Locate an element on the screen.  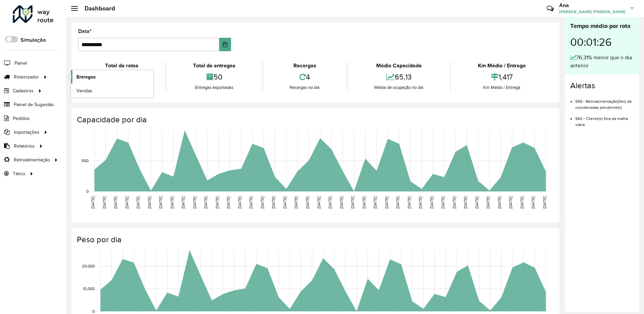
span: Importações is located at coordinates (27, 132).